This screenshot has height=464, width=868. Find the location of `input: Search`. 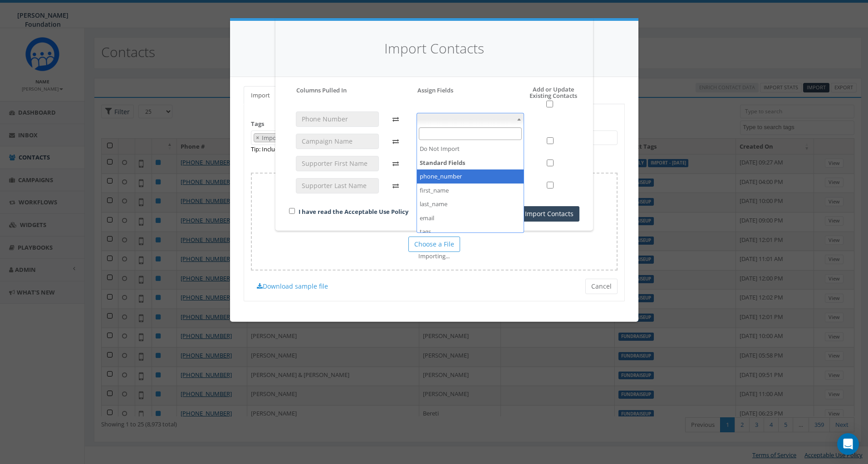

input: Search is located at coordinates (470, 134).